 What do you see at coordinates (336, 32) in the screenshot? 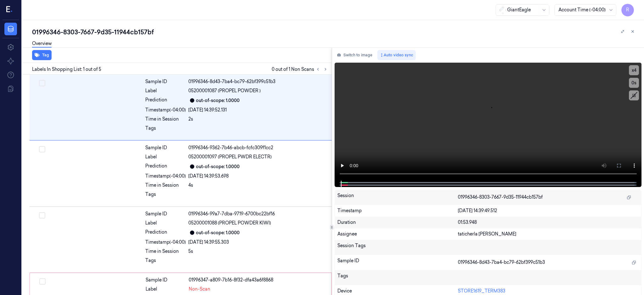
I see `div: 01996346-8303-7667-9d35-11944cb157bf` at bounding box center [336, 32].